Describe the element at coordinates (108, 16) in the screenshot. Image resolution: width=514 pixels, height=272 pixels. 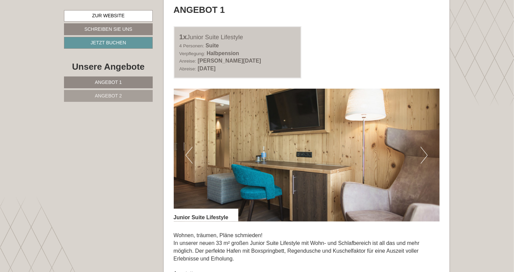
I see `a: Zur Website` at that location.